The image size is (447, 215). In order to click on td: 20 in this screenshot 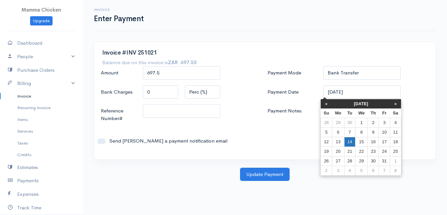, I will do `click(338, 151)`.